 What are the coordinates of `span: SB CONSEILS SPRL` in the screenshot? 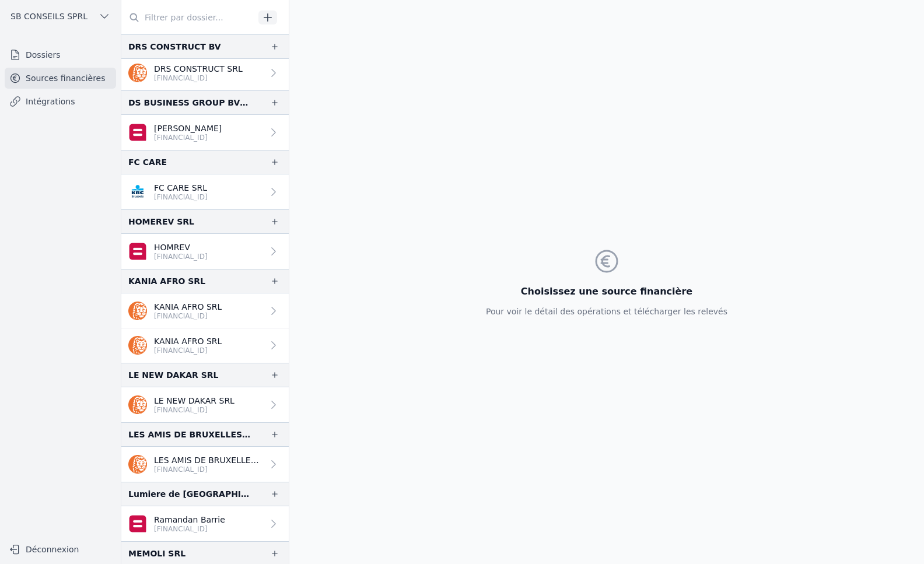 It's located at (49, 16).